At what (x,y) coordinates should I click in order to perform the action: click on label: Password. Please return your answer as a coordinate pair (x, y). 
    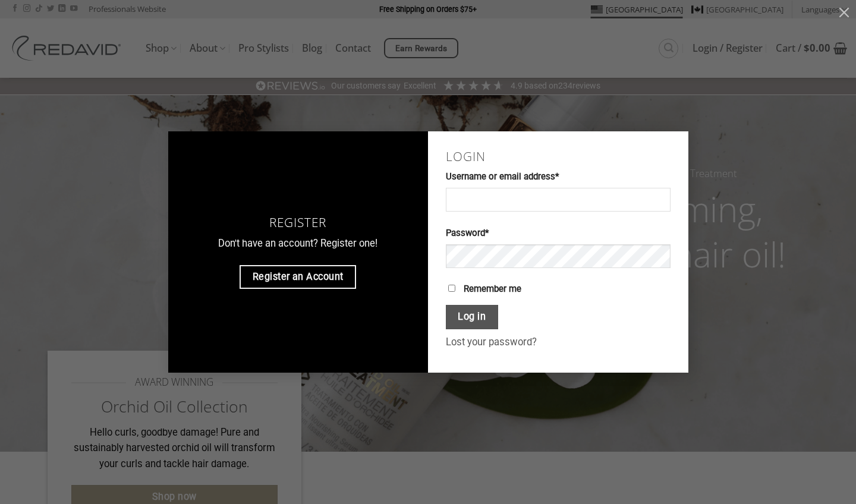
    Looking at the image, I should click on (558, 234).